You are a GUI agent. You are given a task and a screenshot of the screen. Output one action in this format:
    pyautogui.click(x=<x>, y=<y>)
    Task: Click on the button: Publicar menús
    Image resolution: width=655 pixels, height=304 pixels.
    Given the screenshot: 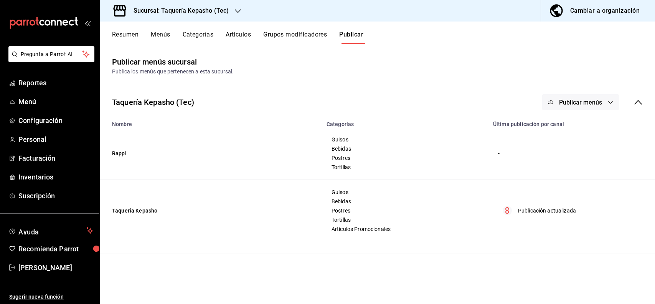 What is the action you would take?
    pyautogui.click(x=581, y=102)
    